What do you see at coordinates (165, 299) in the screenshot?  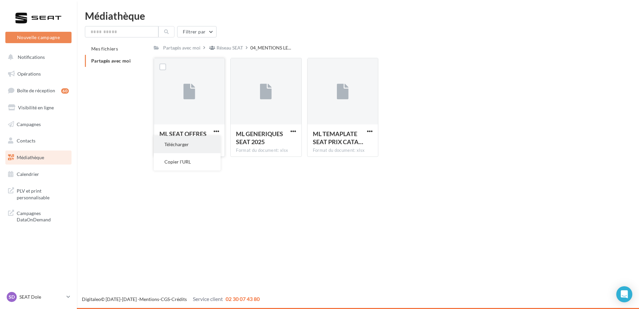 I see `a: CGS` at bounding box center [165, 299].